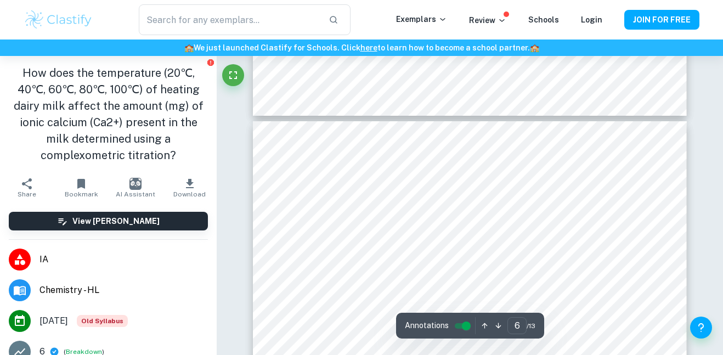 Image resolution: width=723 pixels, height=355 pixels. Describe the element at coordinates (27, 194) in the screenshot. I see `span: Share` at that location.